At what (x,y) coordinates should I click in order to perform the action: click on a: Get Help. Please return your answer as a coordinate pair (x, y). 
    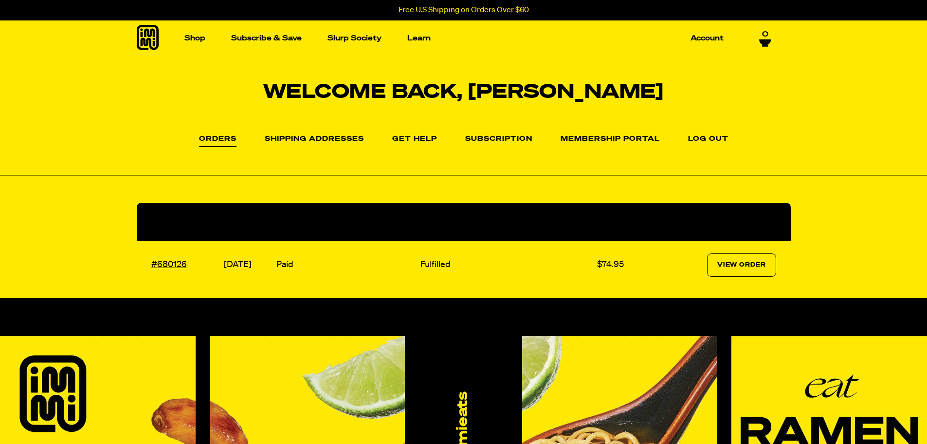
    Looking at the image, I should click on (415, 139).